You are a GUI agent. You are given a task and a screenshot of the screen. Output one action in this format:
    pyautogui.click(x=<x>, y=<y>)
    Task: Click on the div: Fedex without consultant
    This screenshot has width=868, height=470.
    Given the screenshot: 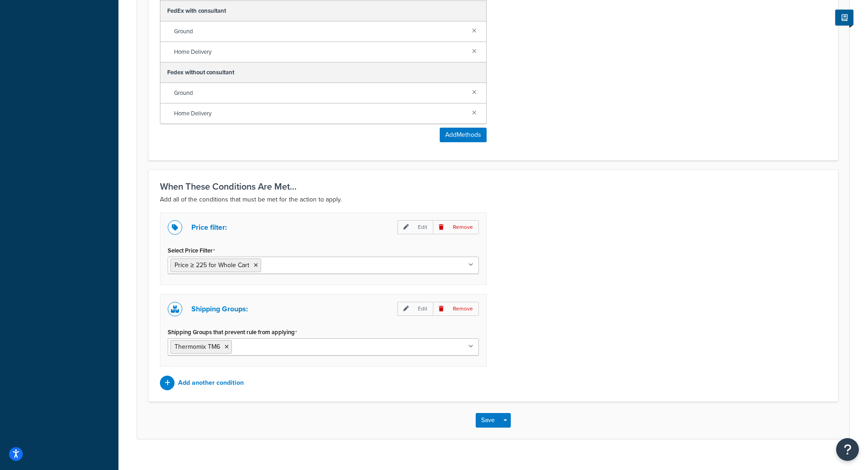 What is the action you would take?
    pyautogui.click(x=323, y=72)
    